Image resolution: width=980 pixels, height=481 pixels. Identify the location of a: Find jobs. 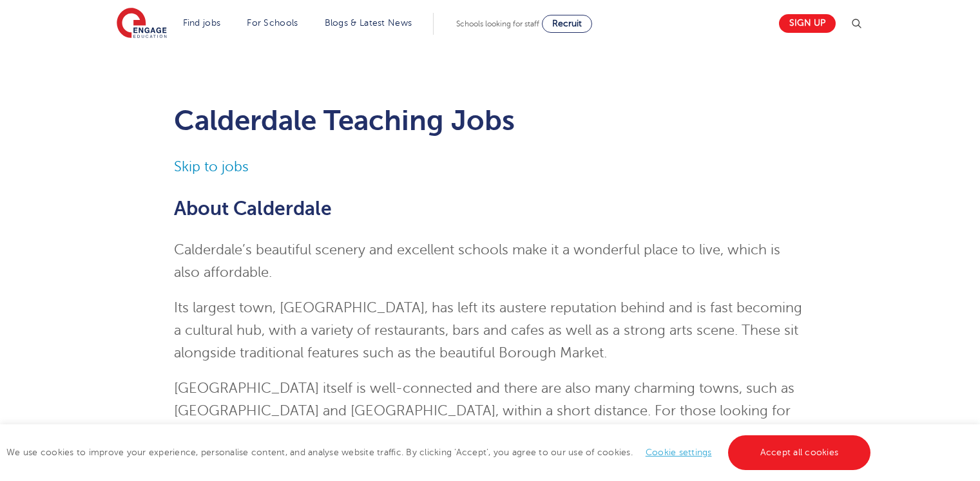
(202, 22).